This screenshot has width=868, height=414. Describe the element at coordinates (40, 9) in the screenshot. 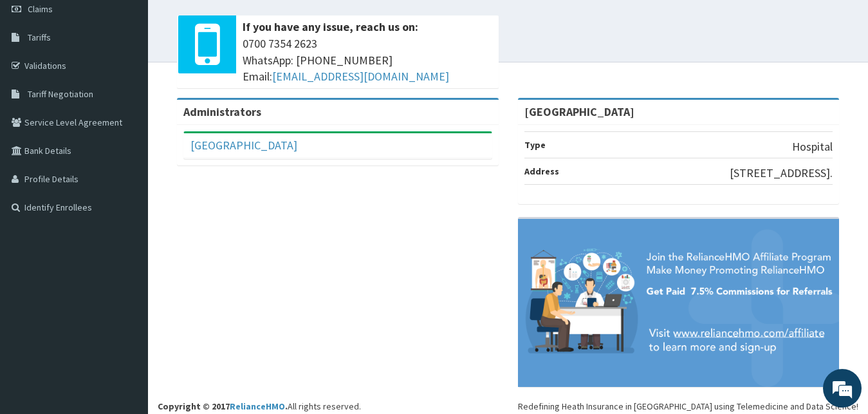

I see `span: Claims` at that location.